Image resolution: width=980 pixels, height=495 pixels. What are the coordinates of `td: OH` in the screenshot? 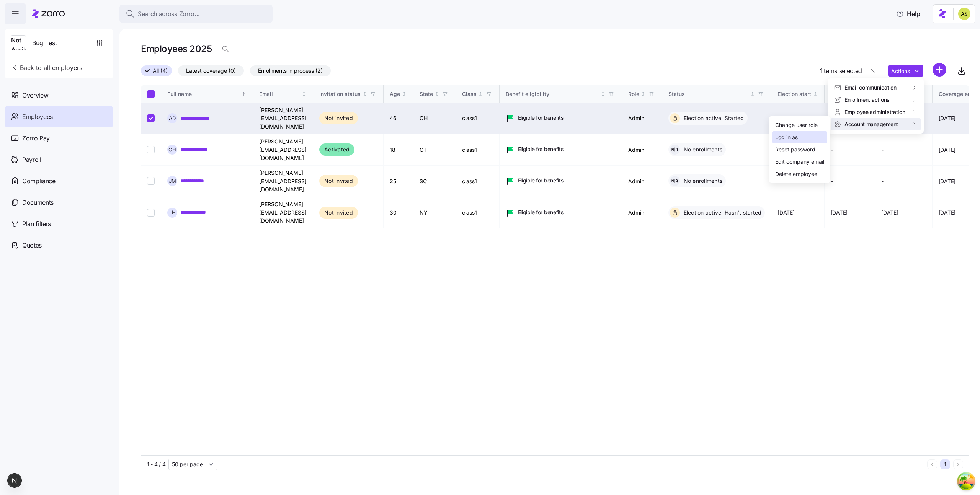 It's located at (435, 118).